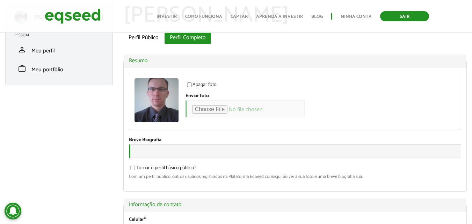 Image resolution: width=472 pixels, height=224 pixels. What do you see at coordinates (145, 140) in the screenshot?
I see `label: Breve Biografia` at bounding box center [145, 140].